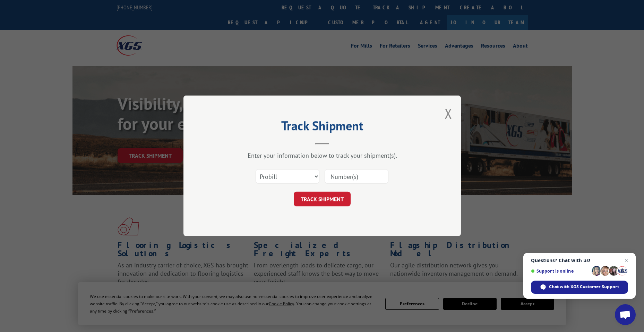 The image size is (644, 332). Describe the element at coordinates (627, 261) in the screenshot. I see `span: Close chat` at that location.